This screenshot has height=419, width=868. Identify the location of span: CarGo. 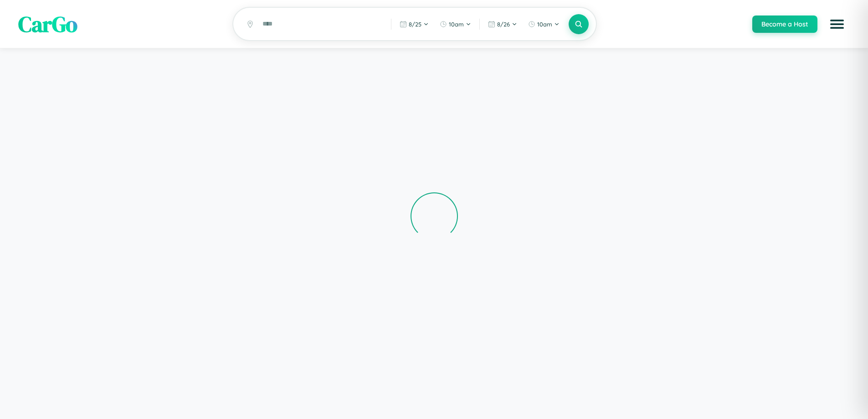
(48, 24).